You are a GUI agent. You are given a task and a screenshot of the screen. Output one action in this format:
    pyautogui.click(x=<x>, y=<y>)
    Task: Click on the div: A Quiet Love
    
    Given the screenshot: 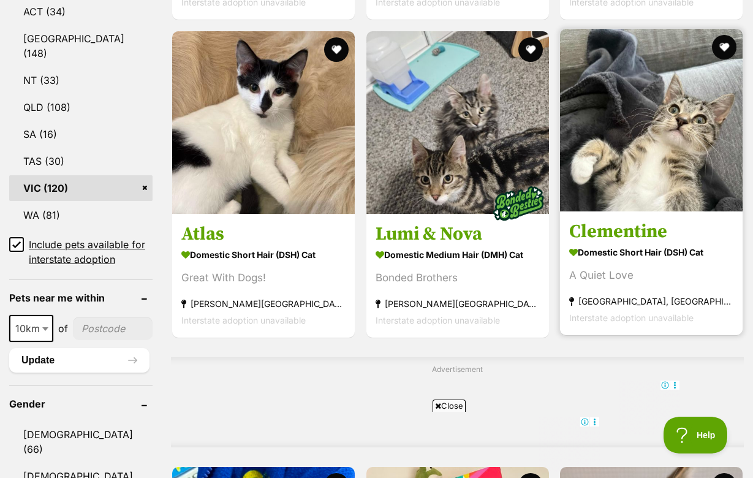 What is the action you would take?
    pyautogui.click(x=651, y=275)
    